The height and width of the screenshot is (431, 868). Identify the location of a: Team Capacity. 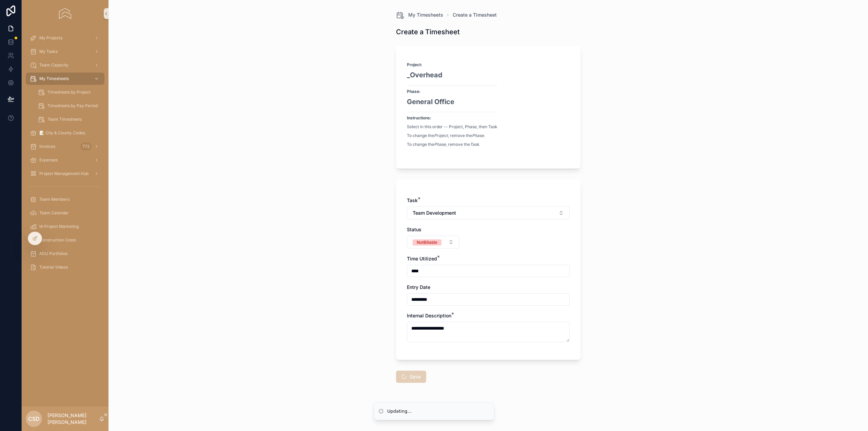
(65, 65).